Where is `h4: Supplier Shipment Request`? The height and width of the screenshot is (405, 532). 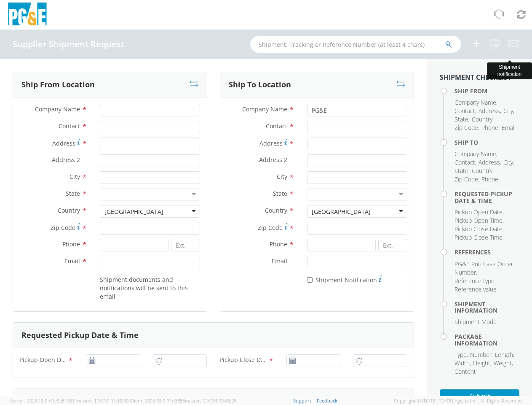
h4: Supplier Shipment Request is located at coordinates (68, 44).